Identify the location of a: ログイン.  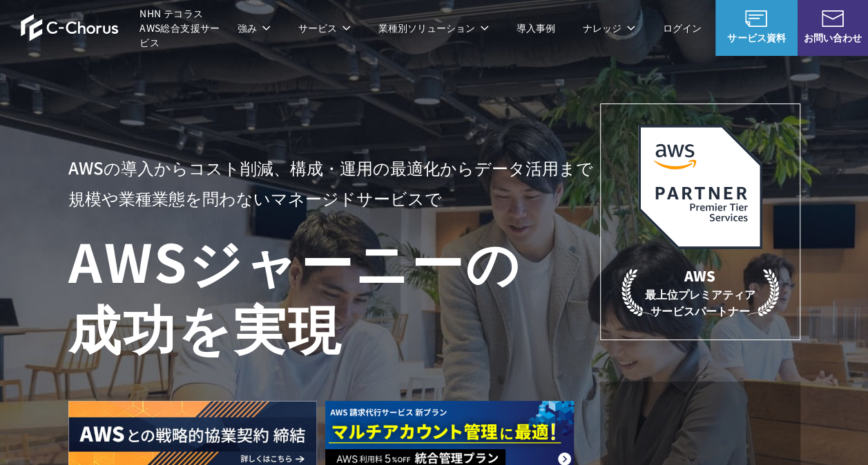
(682, 27).